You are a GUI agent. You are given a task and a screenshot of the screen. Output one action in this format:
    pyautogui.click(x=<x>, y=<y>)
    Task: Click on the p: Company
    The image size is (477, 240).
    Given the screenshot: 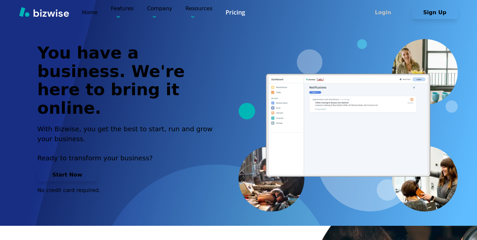 What is the action you would take?
    pyautogui.click(x=160, y=12)
    